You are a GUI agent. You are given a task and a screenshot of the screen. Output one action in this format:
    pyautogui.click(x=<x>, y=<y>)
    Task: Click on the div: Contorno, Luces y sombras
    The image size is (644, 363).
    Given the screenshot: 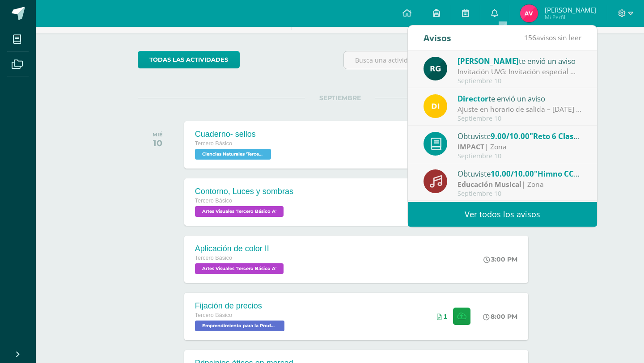 What is the action you would take?
    pyautogui.click(x=244, y=191)
    